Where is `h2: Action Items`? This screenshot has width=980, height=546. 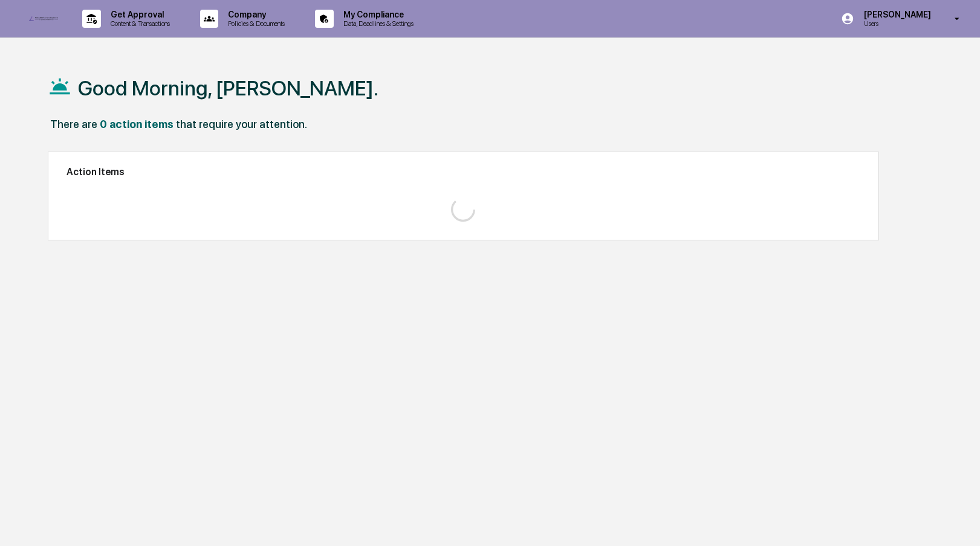 h2: Action Items is located at coordinates (463, 171).